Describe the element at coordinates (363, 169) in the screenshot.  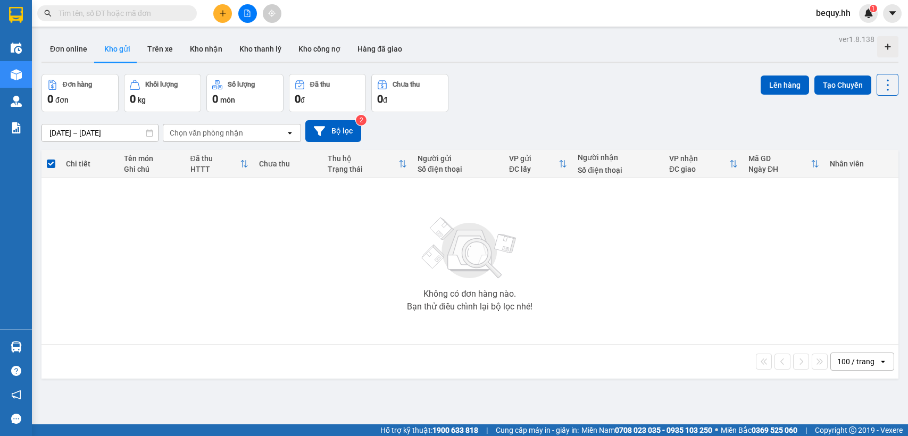
I see `div: Trạng thái` at that location.